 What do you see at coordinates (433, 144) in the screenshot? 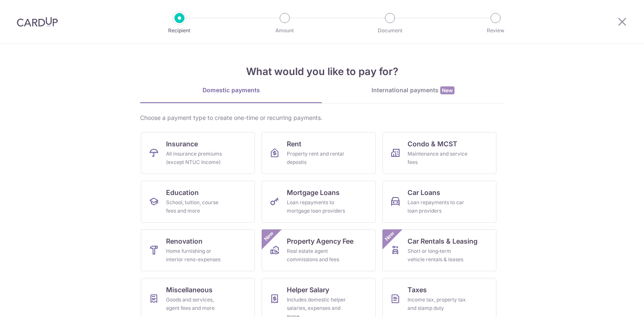
I see `span: Condo & MCST` at bounding box center [433, 144].